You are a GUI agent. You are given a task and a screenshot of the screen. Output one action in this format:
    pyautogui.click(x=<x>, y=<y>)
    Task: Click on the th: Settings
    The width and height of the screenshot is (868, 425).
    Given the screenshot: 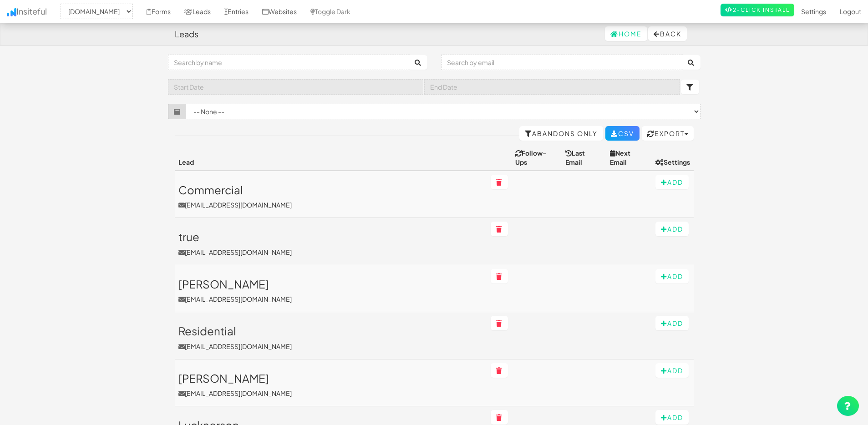 What is the action you would take?
    pyautogui.click(x=672, y=157)
    